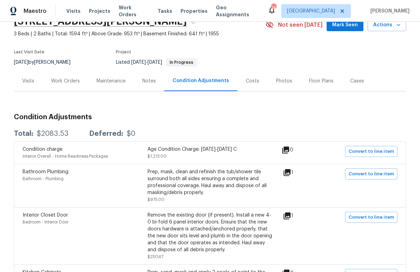 This screenshot has width=420, height=272. What do you see at coordinates (321, 81) in the screenshot?
I see `div: Floor Plans` at bounding box center [321, 81].